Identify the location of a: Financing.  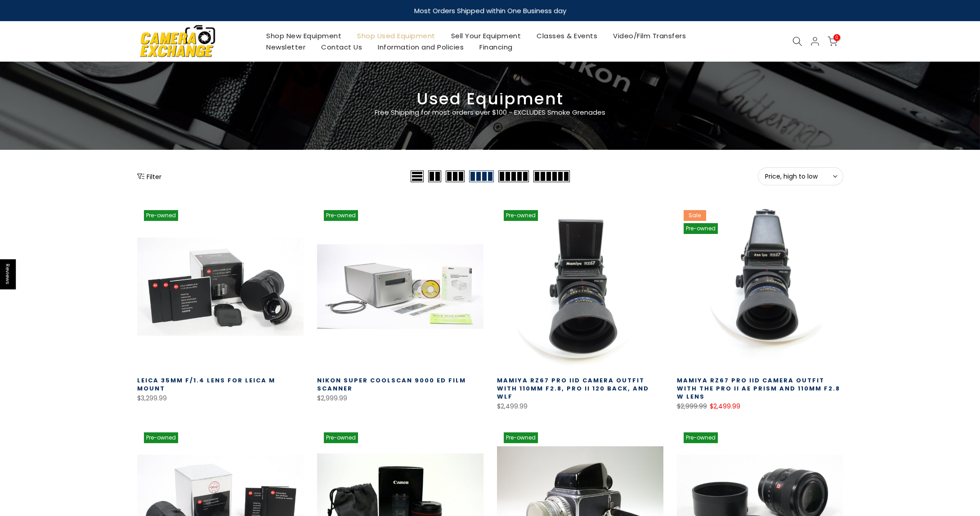
(496, 47).